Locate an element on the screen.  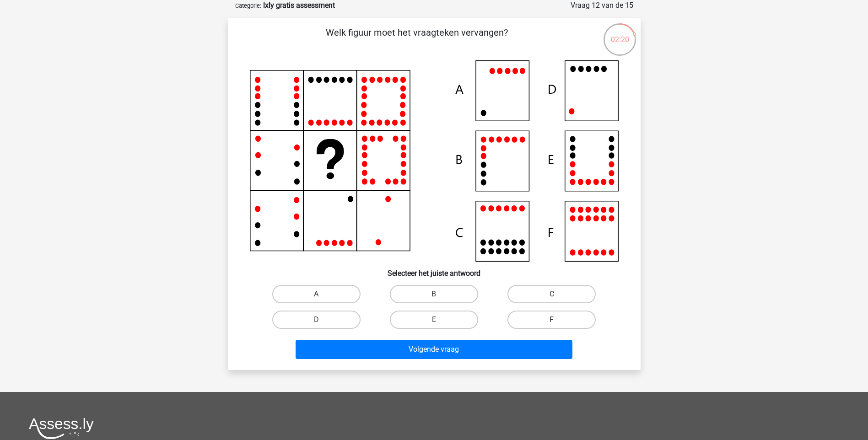
label: B is located at coordinates (434, 294).